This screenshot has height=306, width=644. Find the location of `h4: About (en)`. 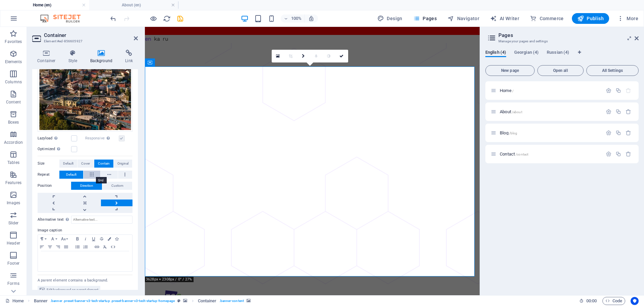

h4: About (en) is located at coordinates (134, 5).